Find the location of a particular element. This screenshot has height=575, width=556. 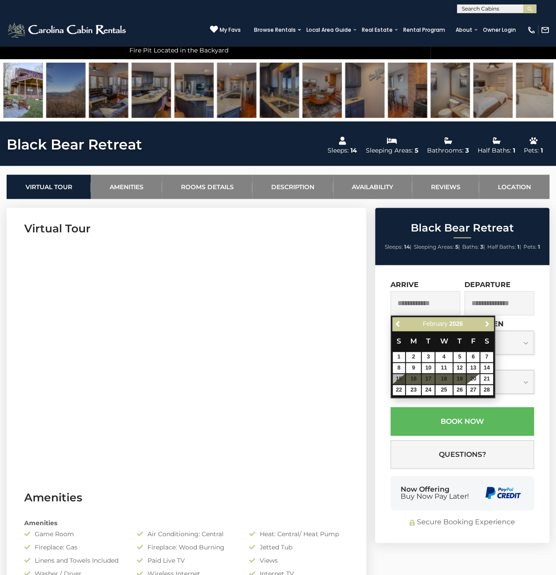

img: 163267468 is located at coordinates (23, 90).